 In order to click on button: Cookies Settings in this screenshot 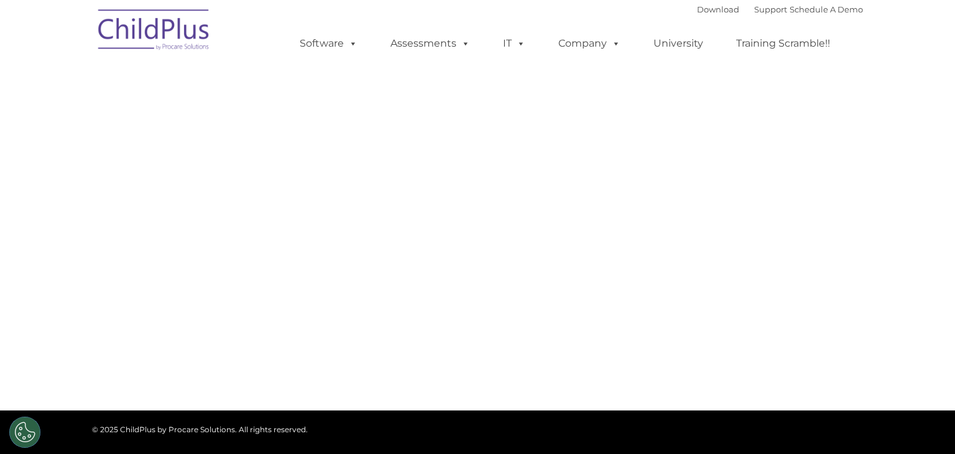, I will do `click(25, 432)`.